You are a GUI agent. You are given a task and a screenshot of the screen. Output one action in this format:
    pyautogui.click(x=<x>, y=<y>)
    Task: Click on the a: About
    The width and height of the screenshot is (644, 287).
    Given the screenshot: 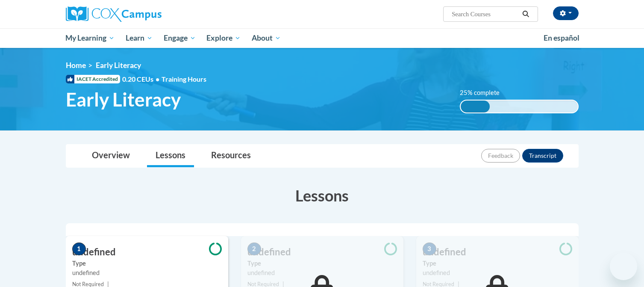 What is the action you would take?
    pyautogui.click(x=266, y=38)
    